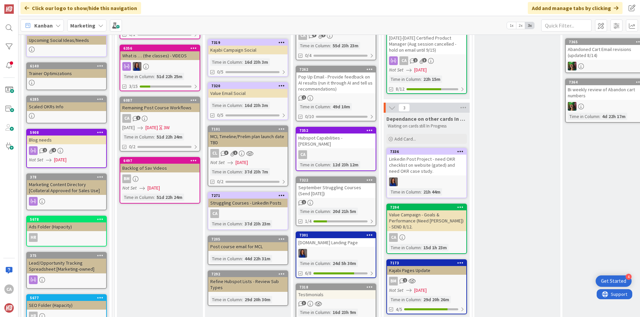 This screenshot has width=640, height=317. What do you see at coordinates (344, 313) in the screenshot?
I see `div: 16d 23h 9m` at bounding box center [344, 313].